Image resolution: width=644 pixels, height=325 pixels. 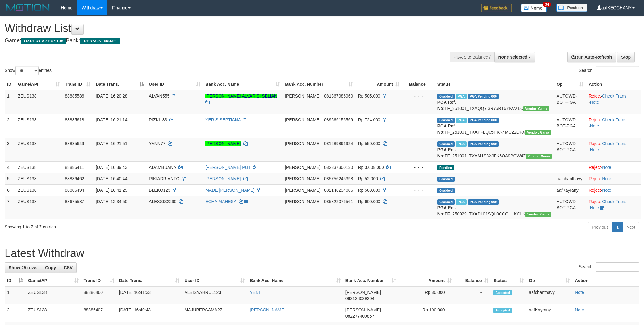 What do you see at coordinates (447, 129) in the screenshot?
I see `b: PGA Ref. No:` at bounding box center [447, 129].